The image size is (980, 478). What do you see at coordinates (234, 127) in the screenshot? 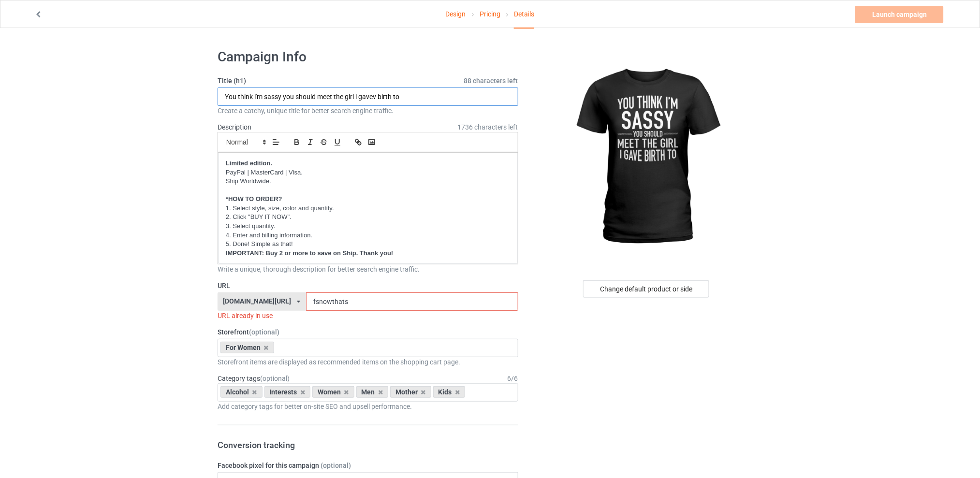
I see `label: Description` at bounding box center [234, 127].